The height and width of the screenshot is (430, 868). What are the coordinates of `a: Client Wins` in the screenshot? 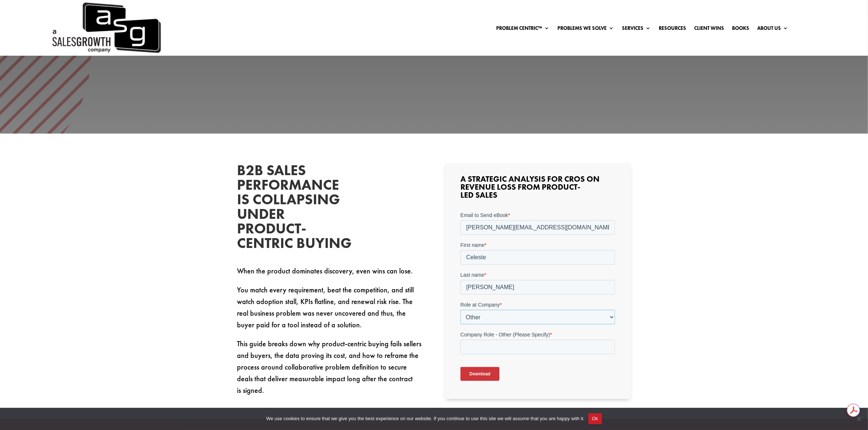 It's located at (709, 30).